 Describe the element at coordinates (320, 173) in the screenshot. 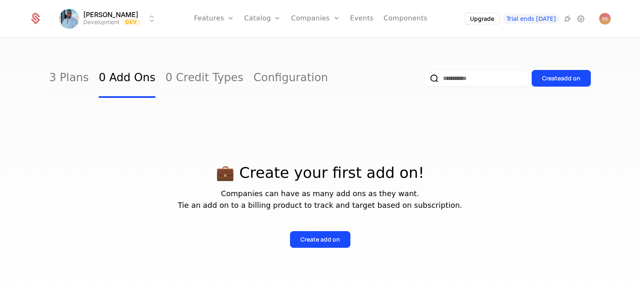

I see `p: 💼 Create your first add on!` at that location.